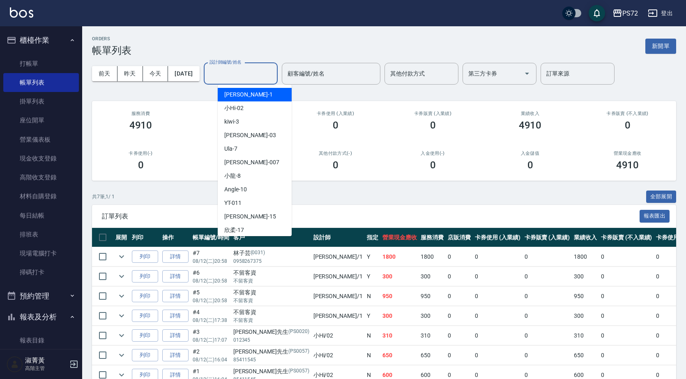 This screenshot has height=379, width=686. I want to click on th: 店販消費, so click(459, 237).